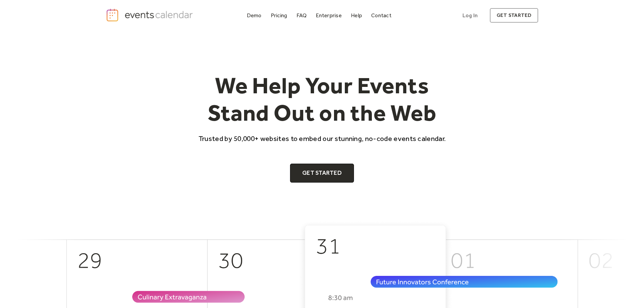 The height and width of the screenshot is (308, 644). What do you see at coordinates (322, 173) in the screenshot?
I see `a: Get Started` at bounding box center [322, 173].